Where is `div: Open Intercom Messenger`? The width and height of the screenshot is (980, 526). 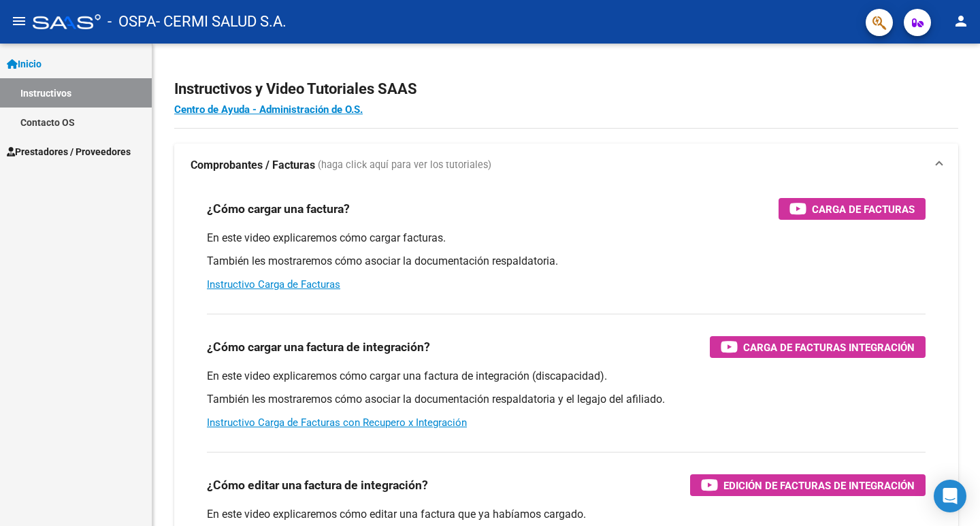 div: Open Intercom Messenger is located at coordinates (950, 496).